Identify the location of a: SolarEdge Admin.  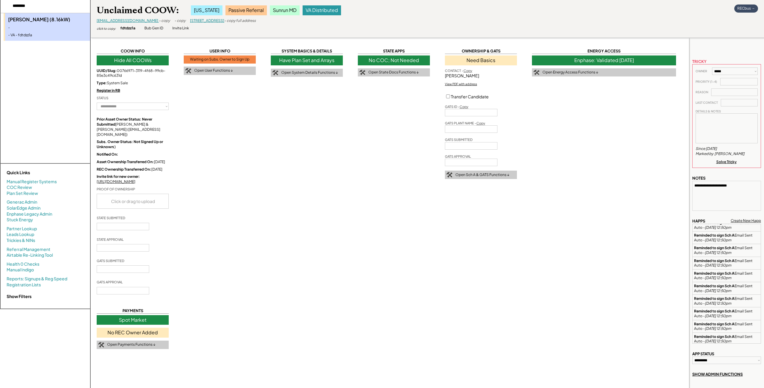
(23, 208).